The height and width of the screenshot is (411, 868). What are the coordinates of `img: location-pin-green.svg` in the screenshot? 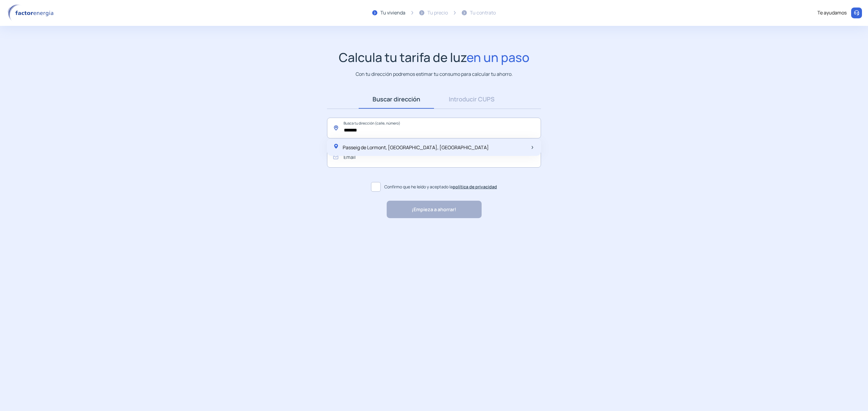 It's located at (336, 146).